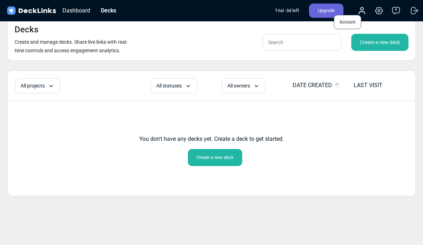 The width and height of the screenshot is (423, 245). Describe the element at coordinates (323, 85) in the screenshot. I see `div: DATE CREATED` at that location.